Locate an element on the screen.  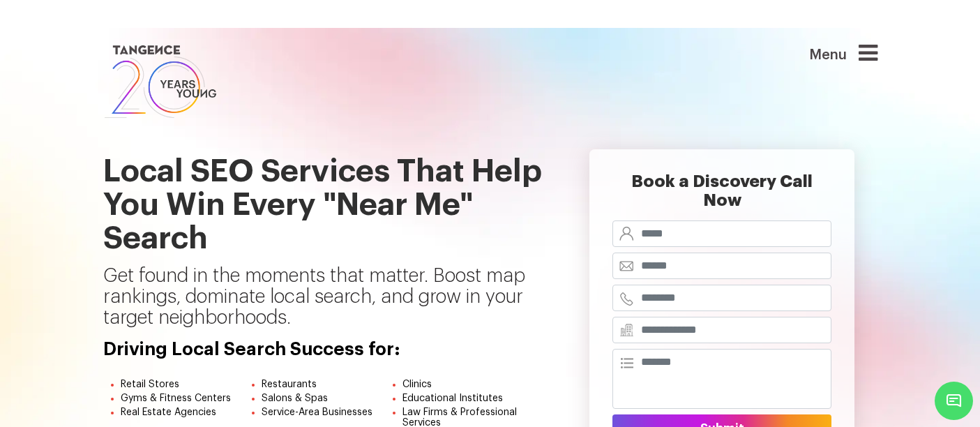
div: Chat Widget is located at coordinates (953, 400).